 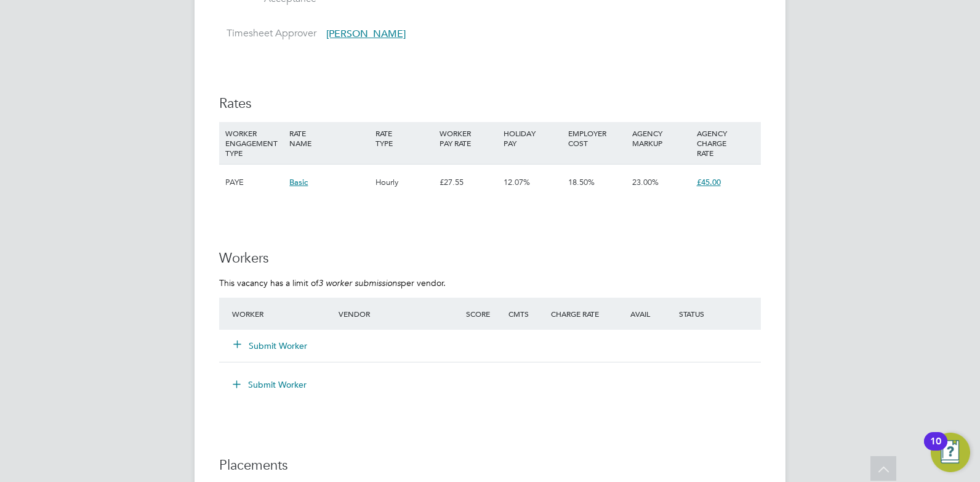 I want to click on div: Cmts, so click(x=527, y=314).